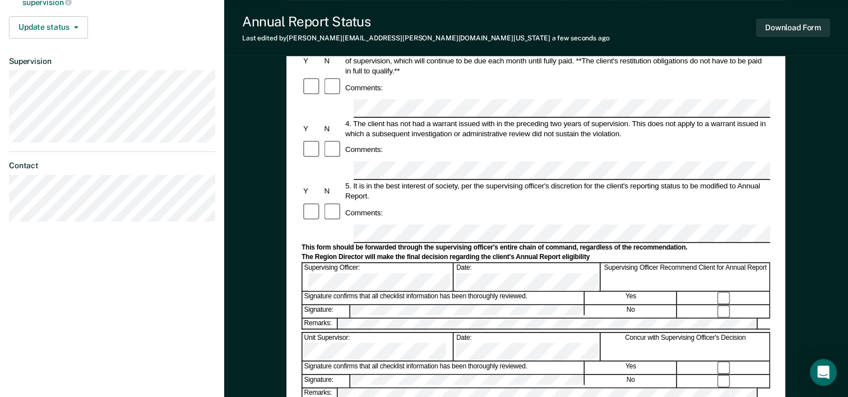  Describe the element at coordinates (686, 277) in the screenshot. I see `div: Supervising Officer Recommend Client for Annual Report` at that location.